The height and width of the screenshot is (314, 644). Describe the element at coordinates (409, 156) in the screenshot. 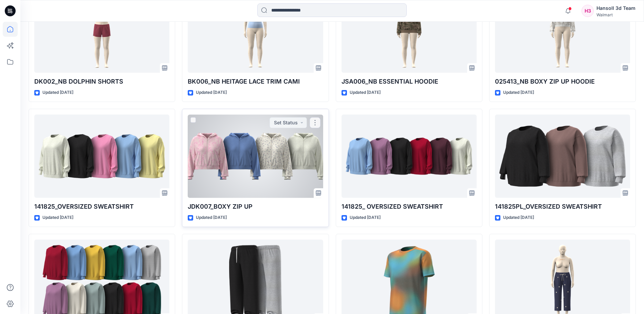

I see `a: 141825_ OVERSIZED SWEATSHIRT` at that location.